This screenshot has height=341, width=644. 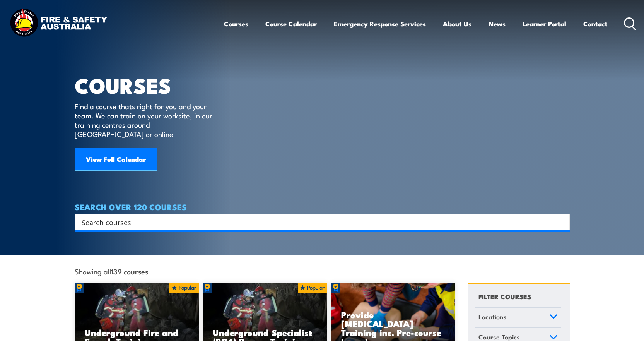 What do you see at coordinates (596, 24) in the screenshot?
I see `a: Contact` at bounding box center [596, 24].